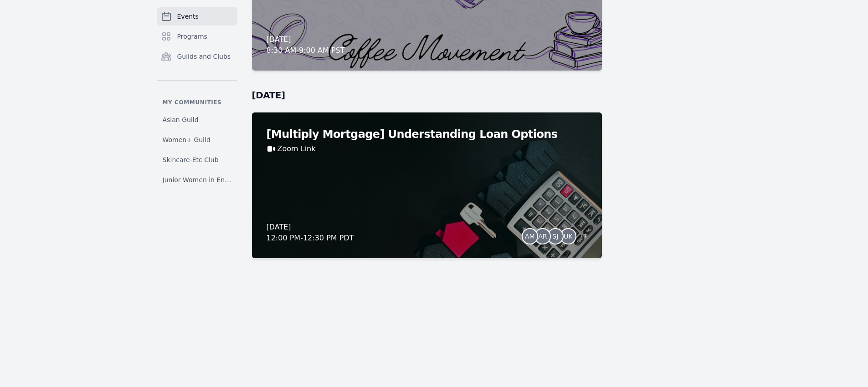 The height and width of the screenshot is (387, 868). What do you see at coordinates (198, 37) in the screenshot?
I see `a: Programs` at bounding box center [198, 37].